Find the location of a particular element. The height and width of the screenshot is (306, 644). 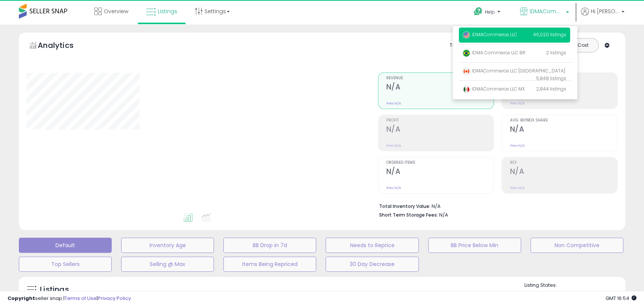

img: mexico.png is located at coordinates (466, 89).